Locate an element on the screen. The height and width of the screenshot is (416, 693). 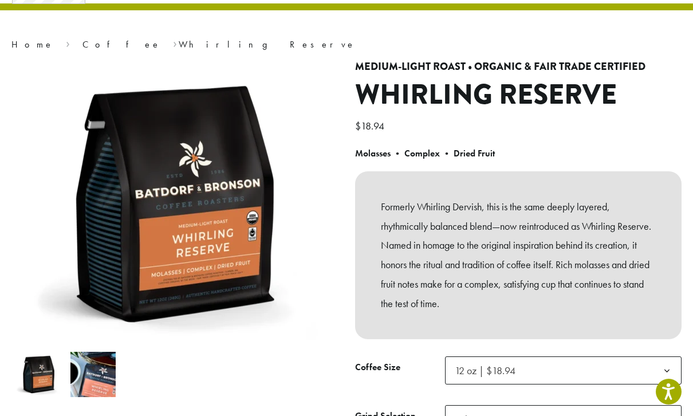
bdi: 18.94 is located at coordinates (371, 125).